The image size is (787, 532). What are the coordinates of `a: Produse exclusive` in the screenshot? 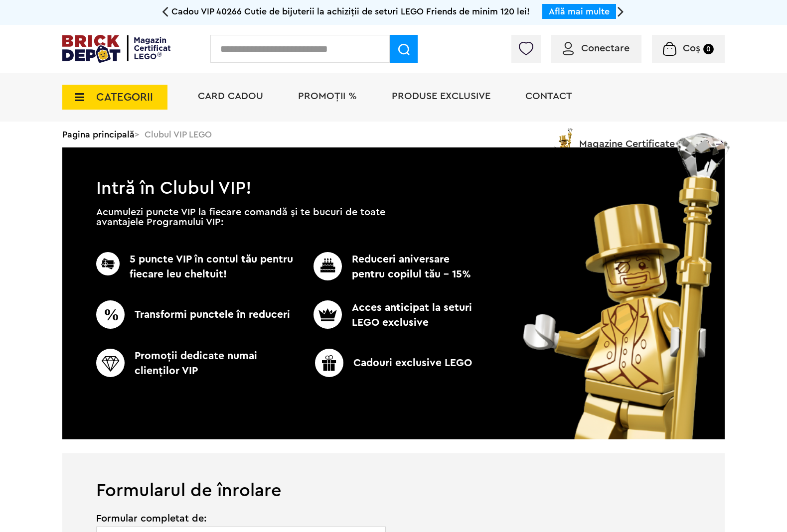 It's located at (441, 96).